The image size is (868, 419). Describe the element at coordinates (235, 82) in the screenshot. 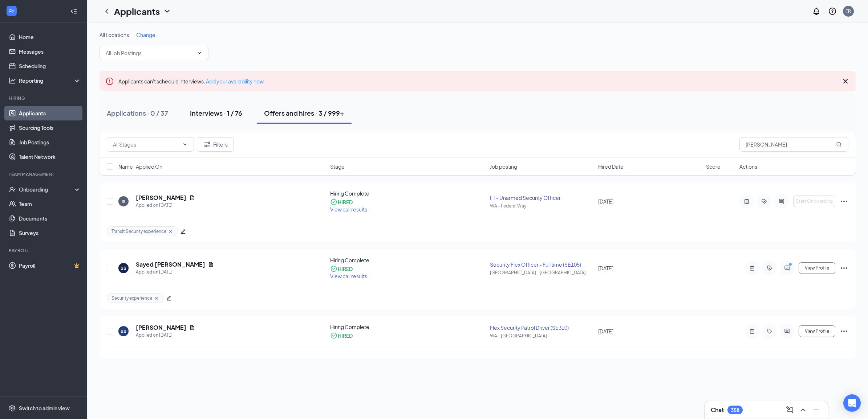

I see `a: Add your availability now` at that location.